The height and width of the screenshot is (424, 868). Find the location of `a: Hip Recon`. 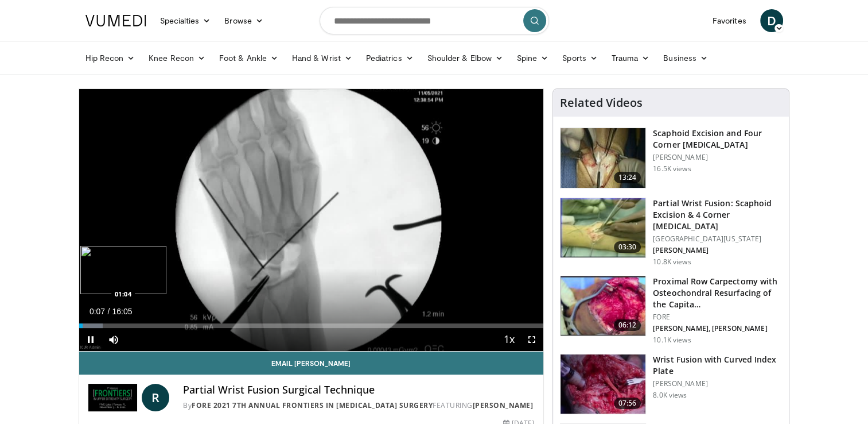

a: Hip Recon is located at coordinates (110, 58).